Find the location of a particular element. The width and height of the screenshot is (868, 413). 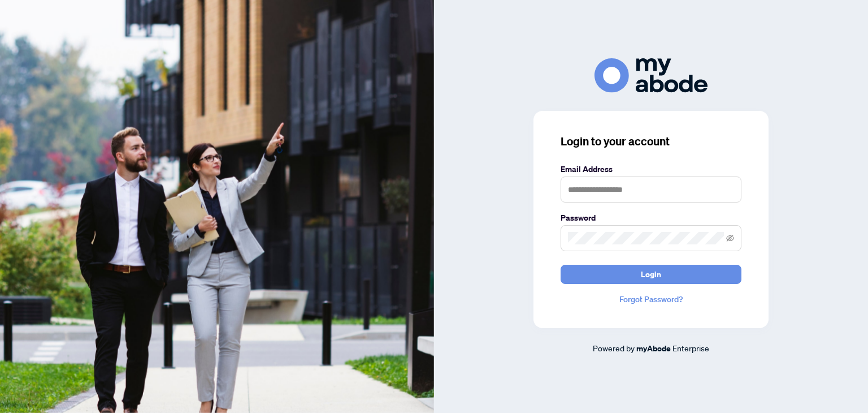

img: ma-logo is located at coordinates (651, 75).